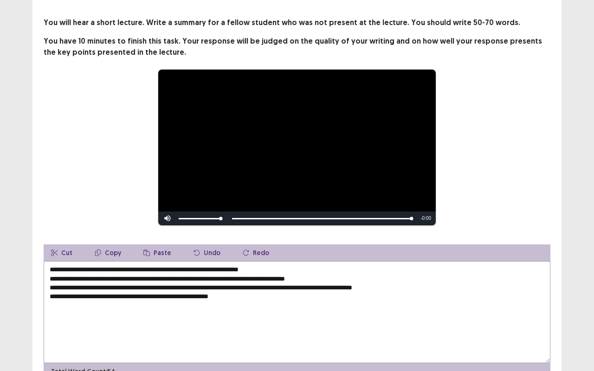 Image resolution: width=594 pixels, height=371 pixels. I want to click on div: Volume Level, so click(200, 219).